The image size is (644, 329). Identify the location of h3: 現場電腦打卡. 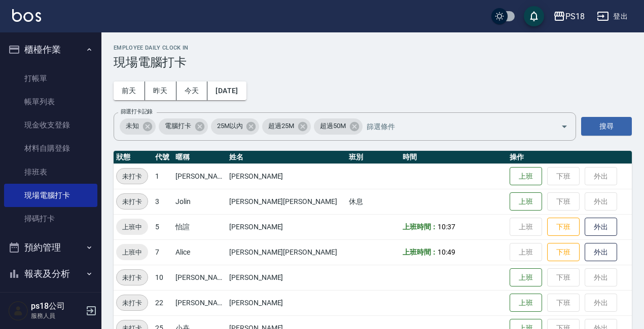
(373, 62).